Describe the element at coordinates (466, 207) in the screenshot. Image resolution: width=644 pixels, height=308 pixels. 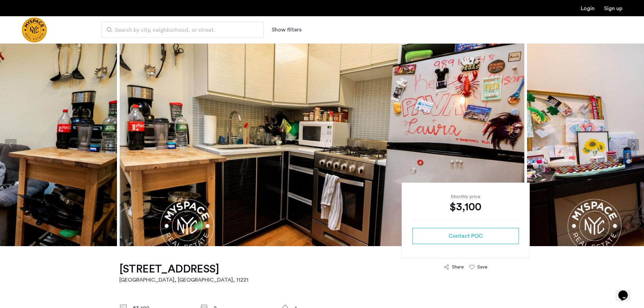
I see `div: $3,100` at that location.